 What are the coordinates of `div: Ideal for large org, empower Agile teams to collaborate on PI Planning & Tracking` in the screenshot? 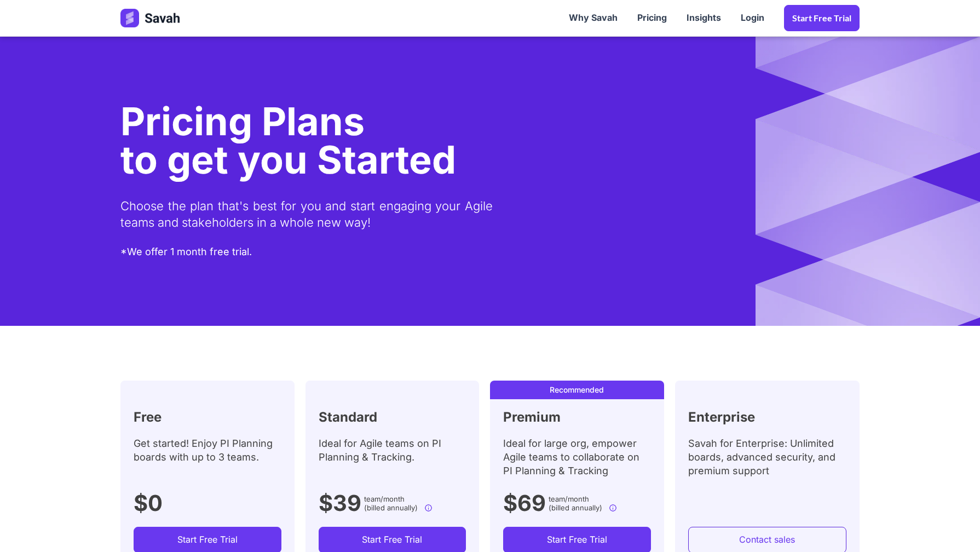 It's located at (576, 461).